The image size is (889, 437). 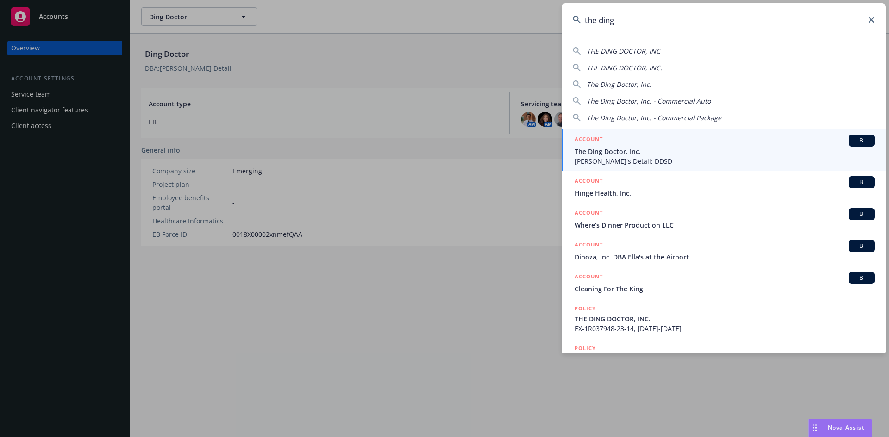 I want to click on span: THE DING DOCTOR, INC, so click(x=623, y=51).